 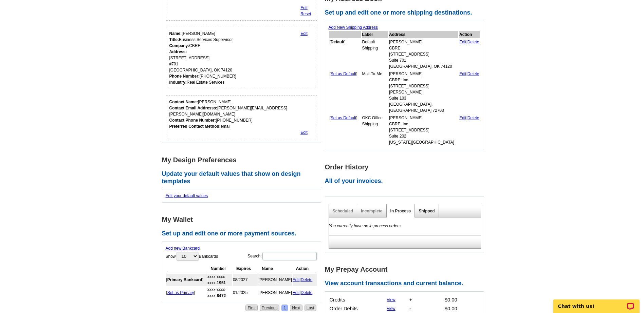 What do you see at coordinates (43, 14) in the screenshot?
I see `p: Chat with us!` at bounding box center [43, 14].